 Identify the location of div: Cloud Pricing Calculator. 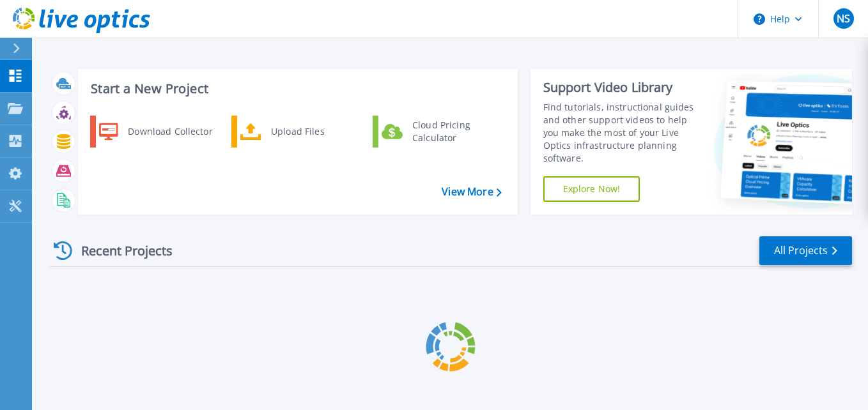
(453, 132).